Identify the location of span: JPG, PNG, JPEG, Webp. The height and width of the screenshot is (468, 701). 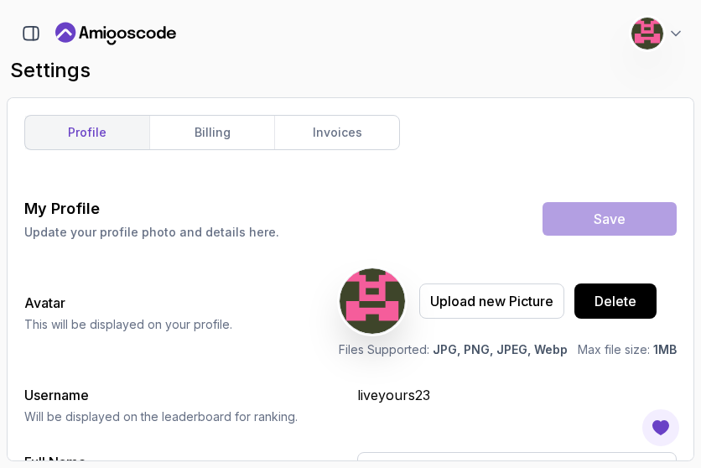
(500, 349).